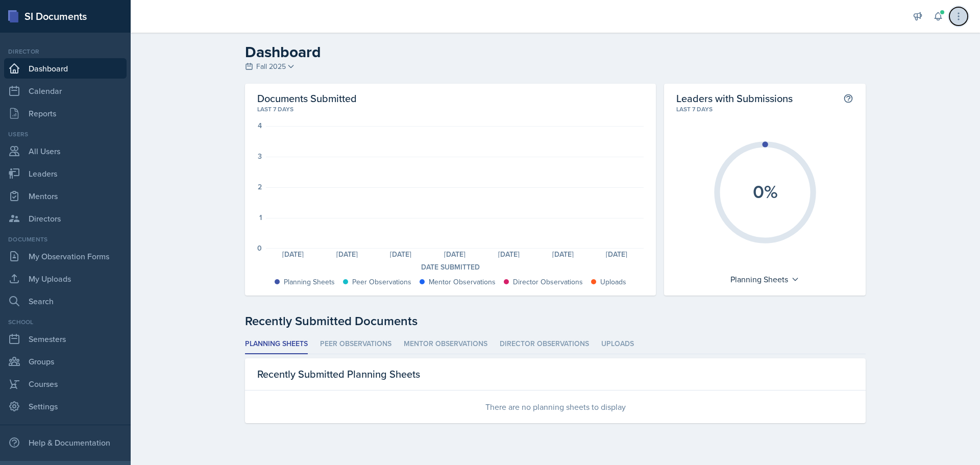 The width and height of the screenshot is (980, 465). Describe the element at coordinates (65, 301) in the screenshot. I see `a: Search` at that location.